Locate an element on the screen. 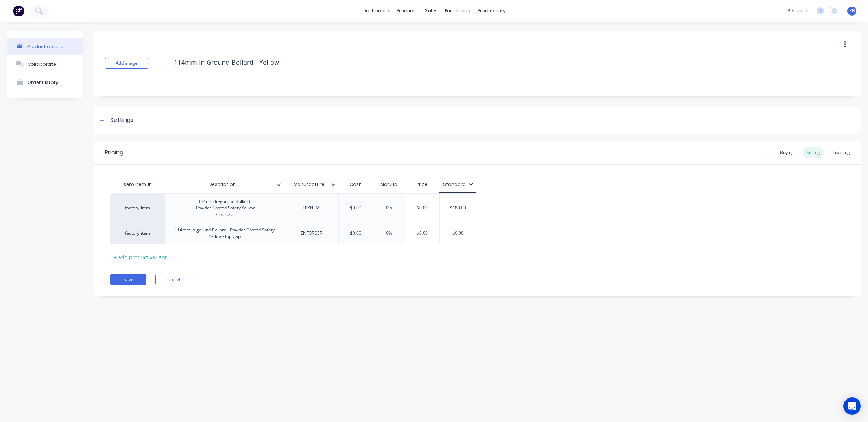 This screenshot has height=422, width=868. button: Save is located at coordinates (128, 280).